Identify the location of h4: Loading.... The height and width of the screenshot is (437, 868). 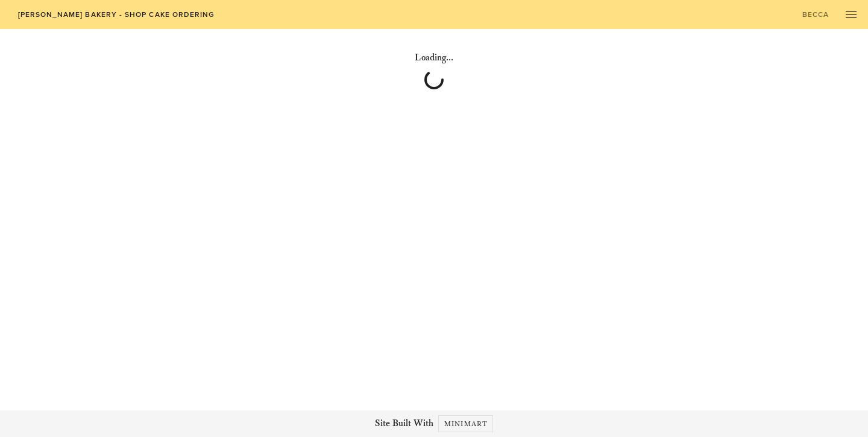
(434, 58).